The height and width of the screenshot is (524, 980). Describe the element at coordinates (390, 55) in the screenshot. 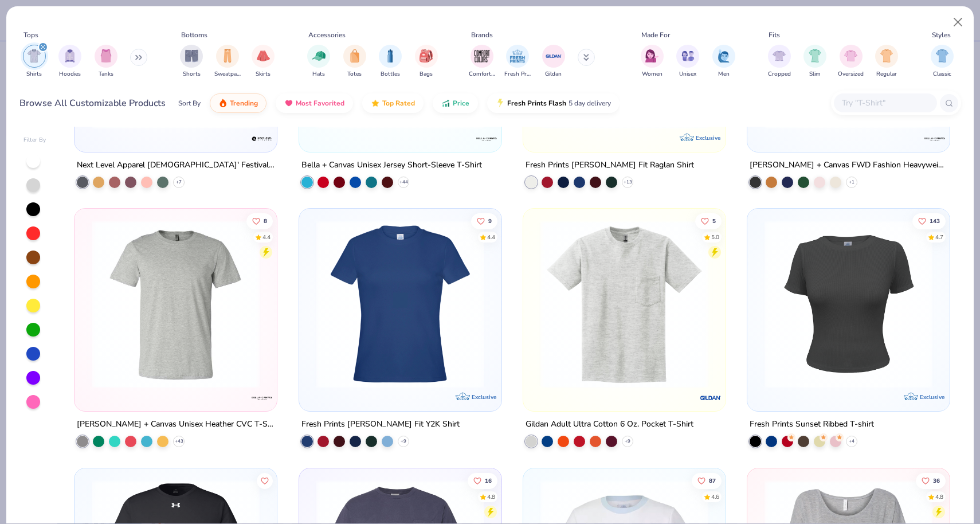

I see `img: Bottles Image` at that location.